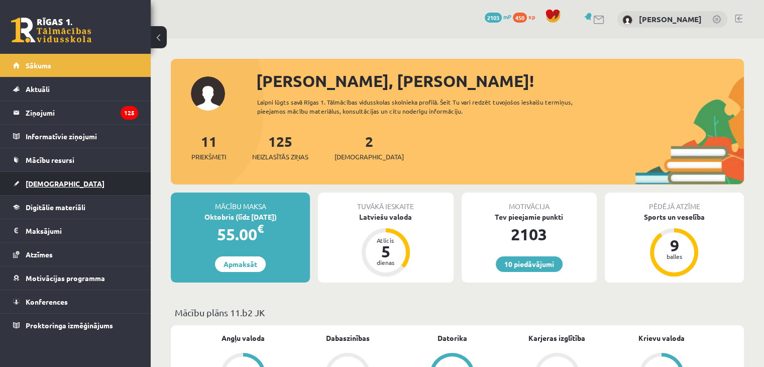 The image size is (764, 367). I want to click on span: Priekšmeti, so click(208, 157).